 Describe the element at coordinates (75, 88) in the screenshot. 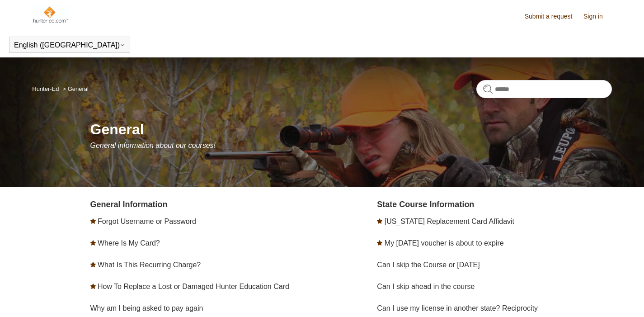

I see `li: General` at that location.